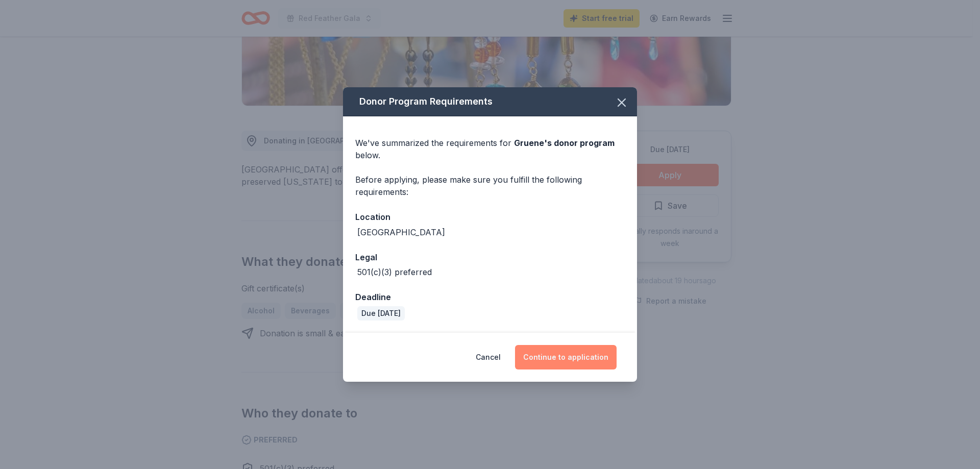 The image size is (980, 469). What do you see at coordinates (490, 149) in the screenshot?
I see `div: We've summarized the requirements for below.` at bounding box center [490, 149].